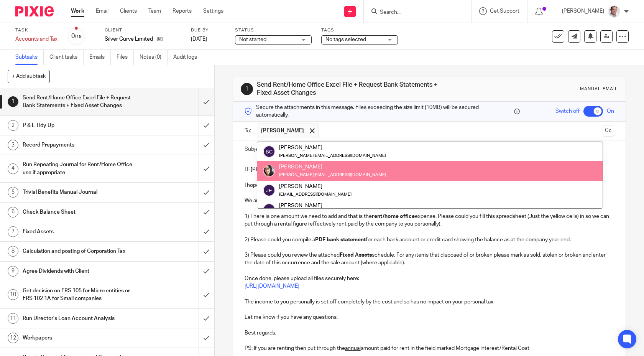  Describe the element at coordinates (249, 131) in the screenshot. I see `label: To:` at that location.